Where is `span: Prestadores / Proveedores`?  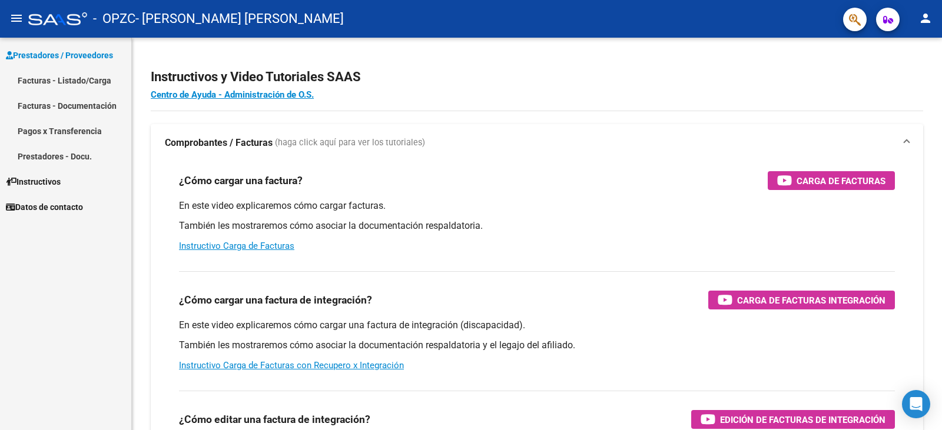 span: Prestadores / Proveedores is located at coordinates (59, 55).